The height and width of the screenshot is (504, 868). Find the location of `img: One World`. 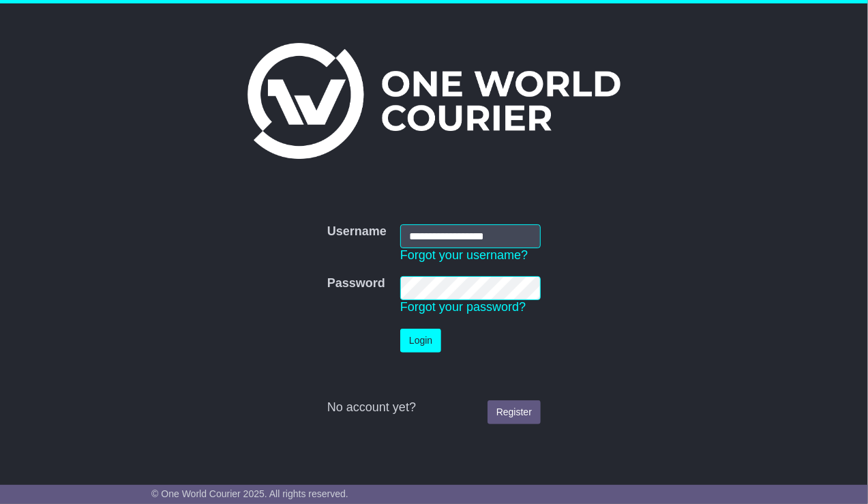

img: One World is located at coordinates (434, 101).